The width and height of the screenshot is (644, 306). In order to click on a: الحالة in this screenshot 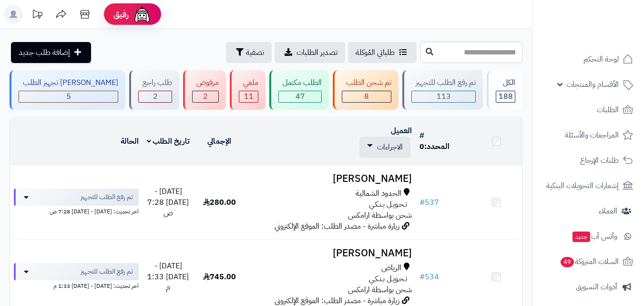, I will do `click(130, 141)`.